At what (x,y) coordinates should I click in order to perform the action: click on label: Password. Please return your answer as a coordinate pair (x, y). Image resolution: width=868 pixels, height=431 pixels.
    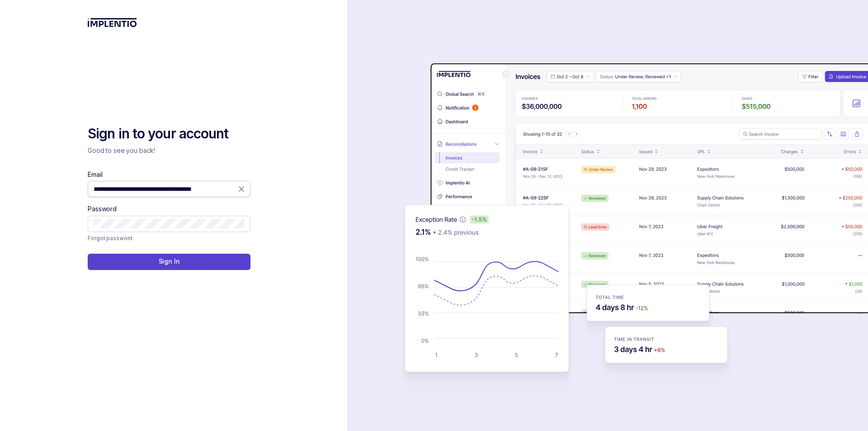
    Looking at the image, I should click on (102, 209).